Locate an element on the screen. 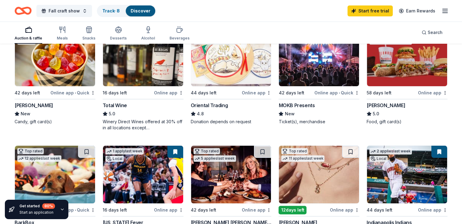  img: Image for Albanese is located at coordinates (55, 57).